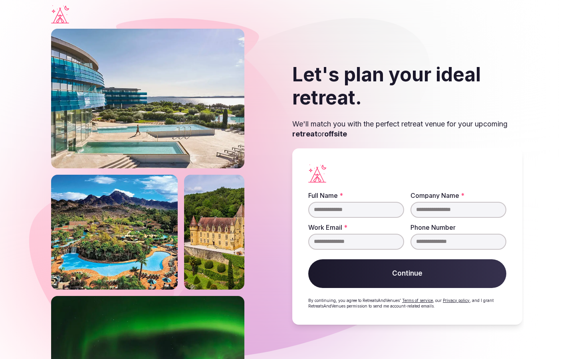  Describe the element at coordinates (407, 86) in the screenshot. I see `h2: Let's plan your ideal retreat.` at that location.